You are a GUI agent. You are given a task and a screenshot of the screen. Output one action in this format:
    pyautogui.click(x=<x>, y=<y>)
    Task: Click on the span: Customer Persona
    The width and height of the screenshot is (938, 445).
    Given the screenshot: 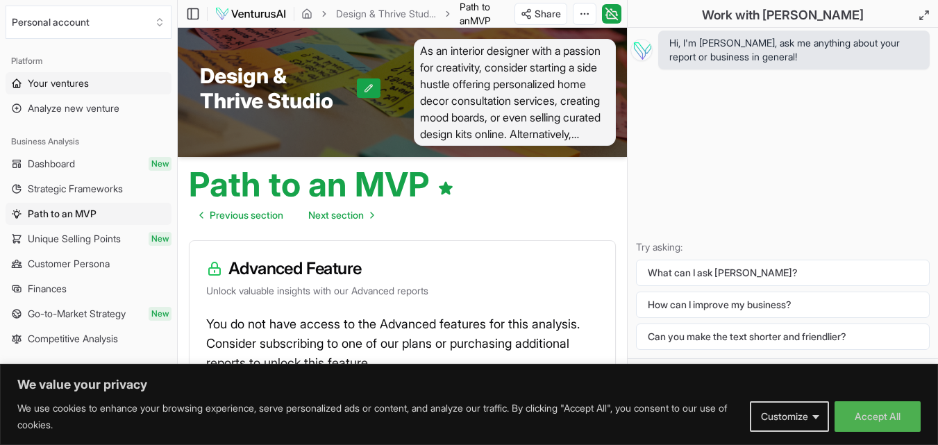 What is the action you would take?
    pyautogui.click(x=69, y=264)
    